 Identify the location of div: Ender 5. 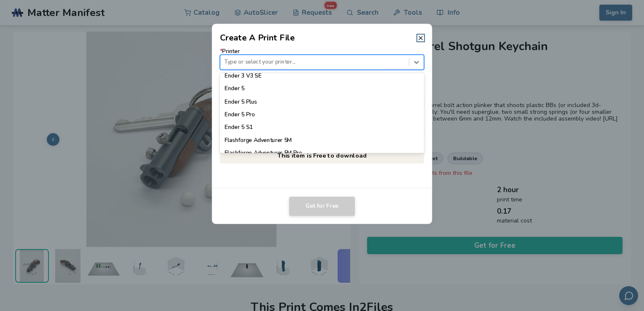
(322, 89).